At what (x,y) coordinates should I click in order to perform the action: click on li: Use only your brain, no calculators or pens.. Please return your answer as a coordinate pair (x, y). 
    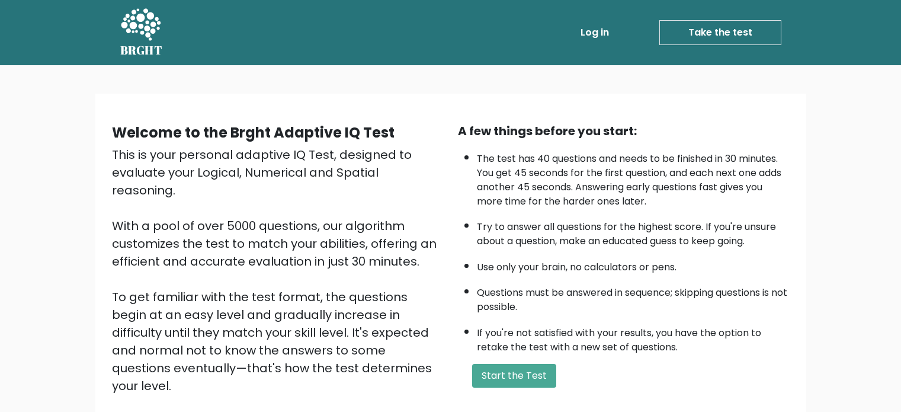
    Looking at the image, I should click on (633, 264).